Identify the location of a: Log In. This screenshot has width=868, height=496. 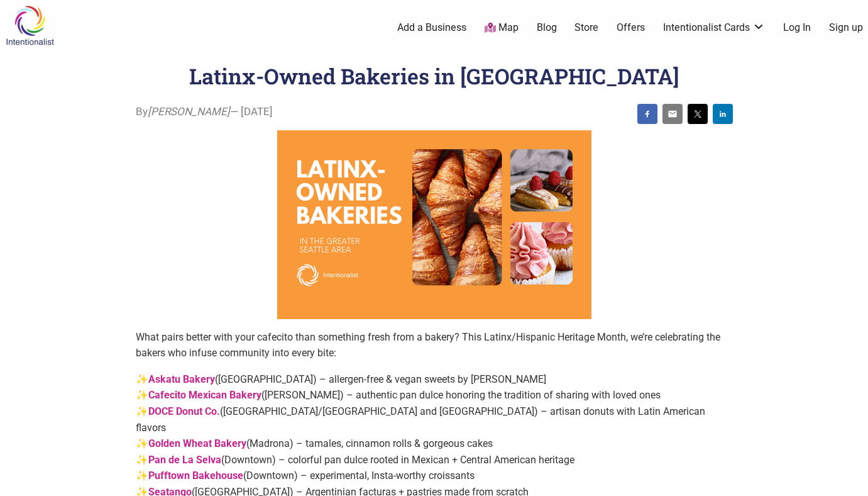
(797, 28).